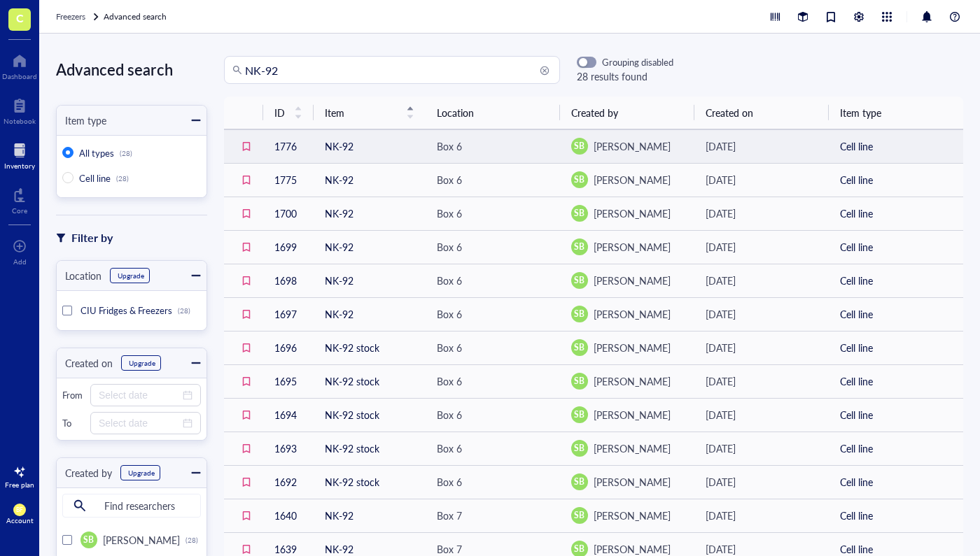 The image size is (980, 556). I want to click on td: 1699, so click(288, 247).